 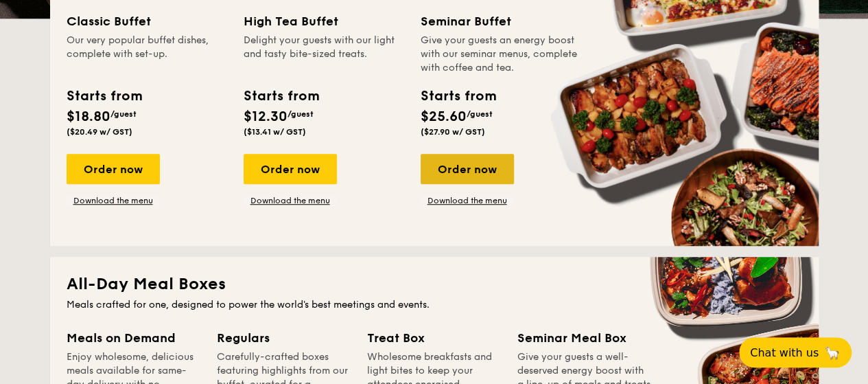 I want to click on h2: All-Day Meal Boxes, so click(x=434, y=284).